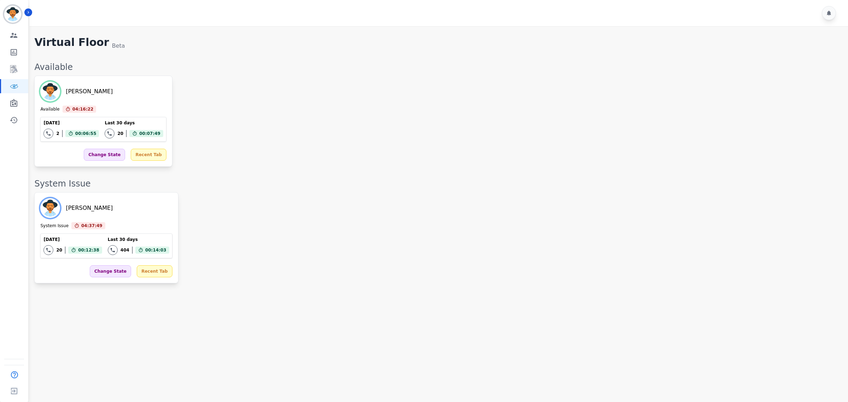  Describe the element at coordinates (125, 250) in the screenshot. I see `div: 404` at that location.